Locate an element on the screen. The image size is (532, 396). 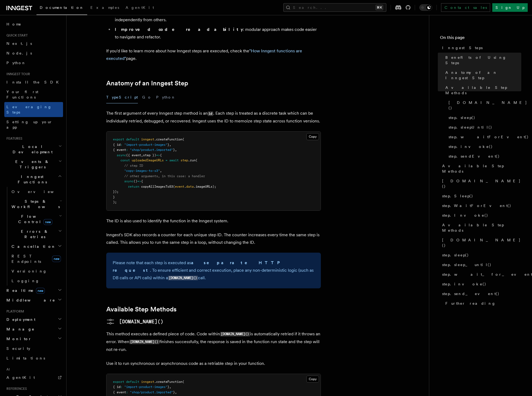
a: REST Endpointsnew is located at coordinates (36, 259).